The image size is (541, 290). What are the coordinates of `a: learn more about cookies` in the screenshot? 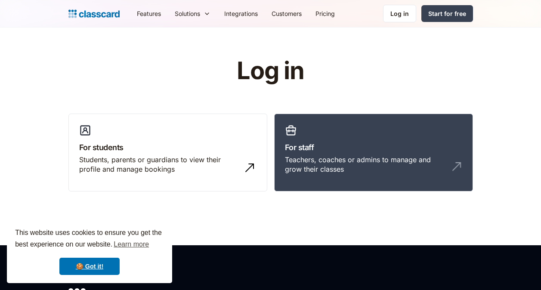 It's located at (131, 244).